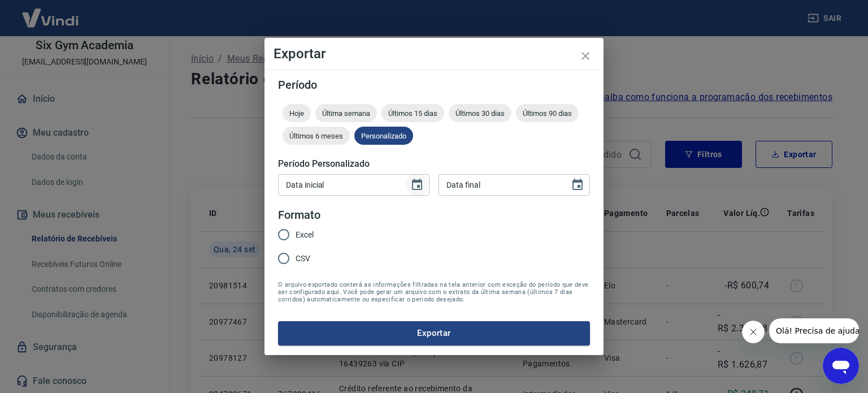 Image resolution: width=868 pixels, height=393 pixels. I want to click on span: Olá! Precisa de ajuda?, so click(51, 12).